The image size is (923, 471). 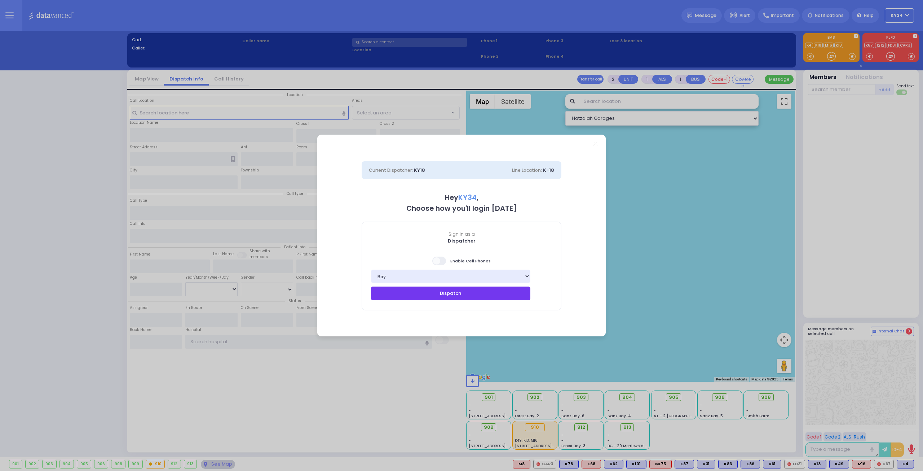 What do you see at coordinates (462, 261) in the screenshot?
I see `span: Enable Cell Phones` at bounding box center [462, 261].